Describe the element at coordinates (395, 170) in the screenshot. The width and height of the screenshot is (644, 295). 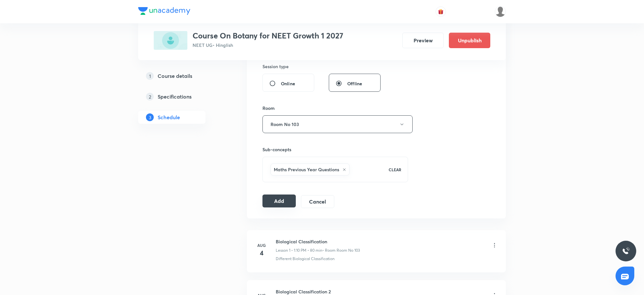
I see `p: CLEAR` at that location.